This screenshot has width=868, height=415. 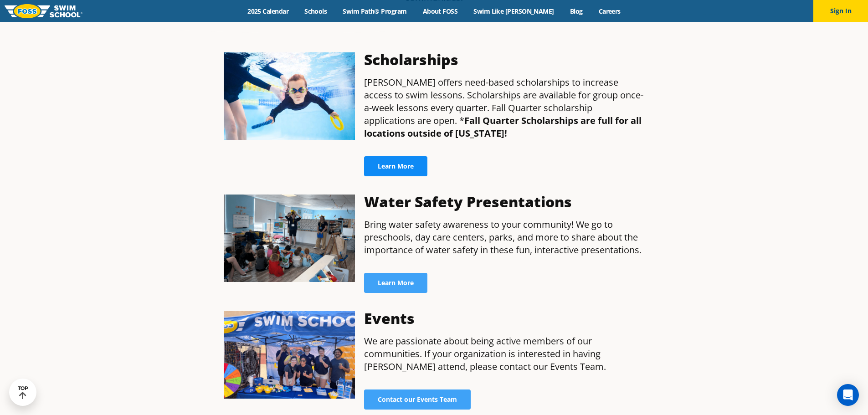 I want to click on a: About FOSS, so click(x=440, y=11).